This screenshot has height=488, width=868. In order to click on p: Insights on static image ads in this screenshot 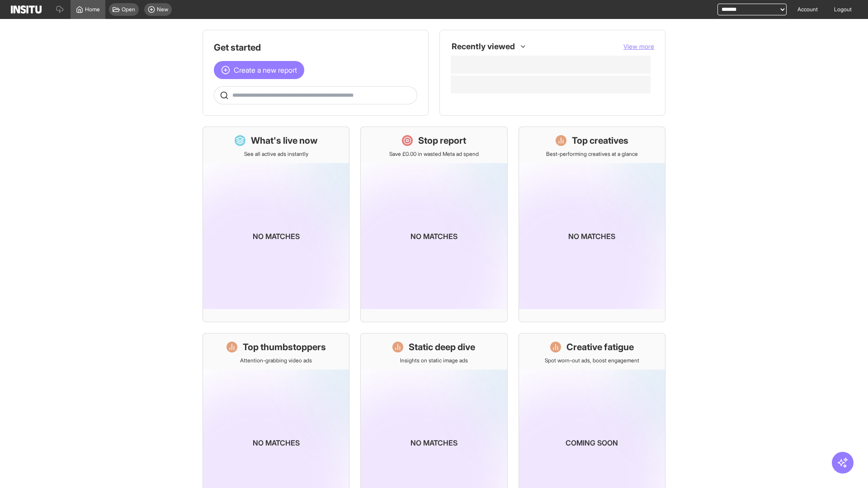, I will do `click(434, 360)`.